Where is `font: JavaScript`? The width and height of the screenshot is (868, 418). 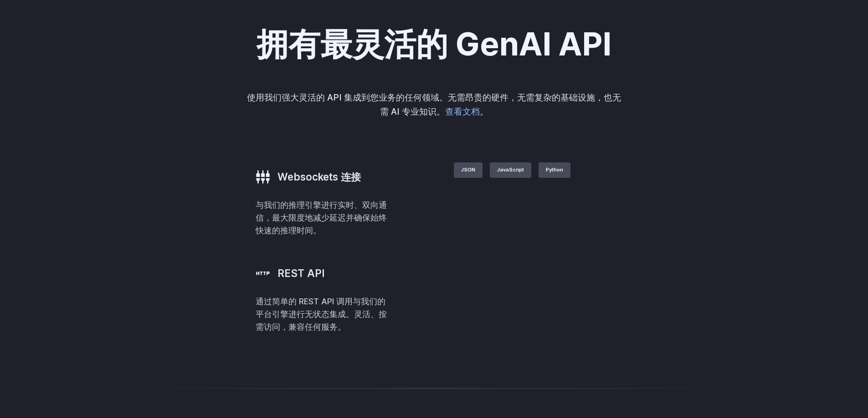 font: JavaScript is located at coordinates (511, 170).